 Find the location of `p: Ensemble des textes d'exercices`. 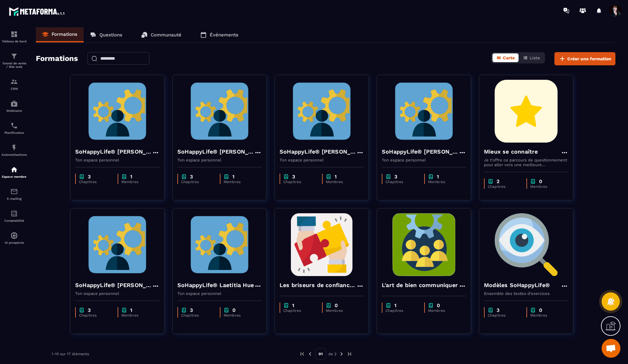

p: Ensemble des textes d'exercices is located at coordinates (526, 293).